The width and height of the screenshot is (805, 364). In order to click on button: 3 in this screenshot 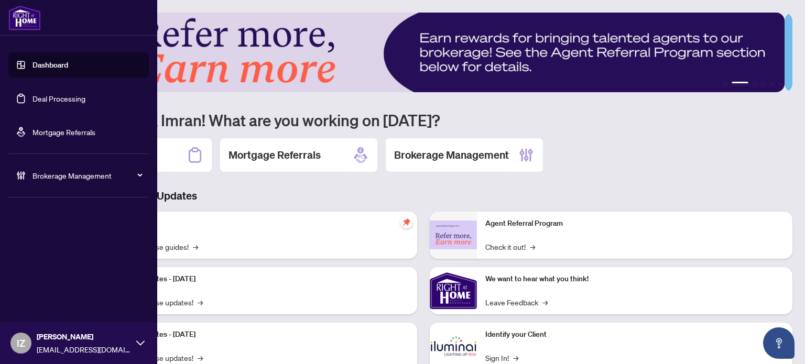, I will do `click(754, 84)`.